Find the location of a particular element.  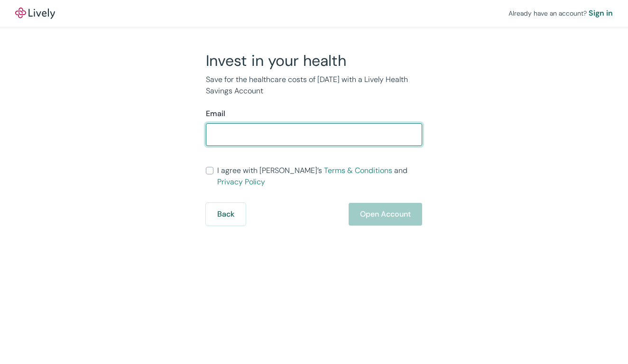

button: Back is located at coordinates (226, 215).